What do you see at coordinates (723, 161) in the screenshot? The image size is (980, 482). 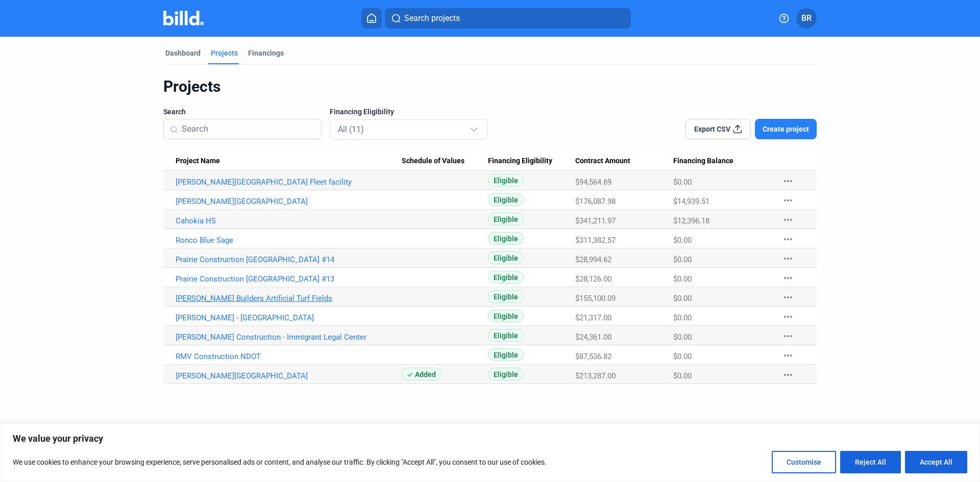 I see `div: Financing Balance` at bounding box center [723, 161].